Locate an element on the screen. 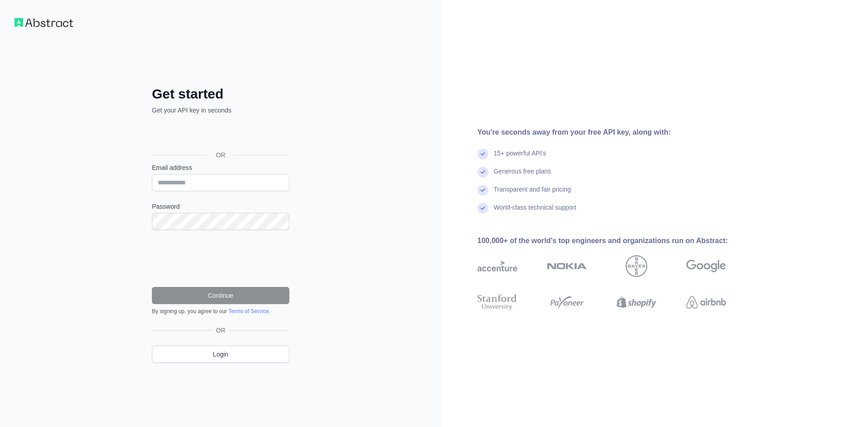  div: 100,000+ of the world's top engineers and organizations run on Abstract: is located at coordinates (617, 241).